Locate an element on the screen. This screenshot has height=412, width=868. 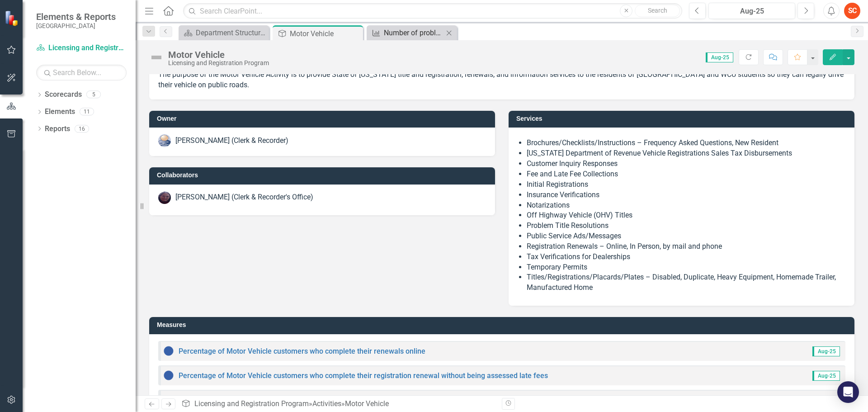
h3: Owner is located at coordinates (324, 119).